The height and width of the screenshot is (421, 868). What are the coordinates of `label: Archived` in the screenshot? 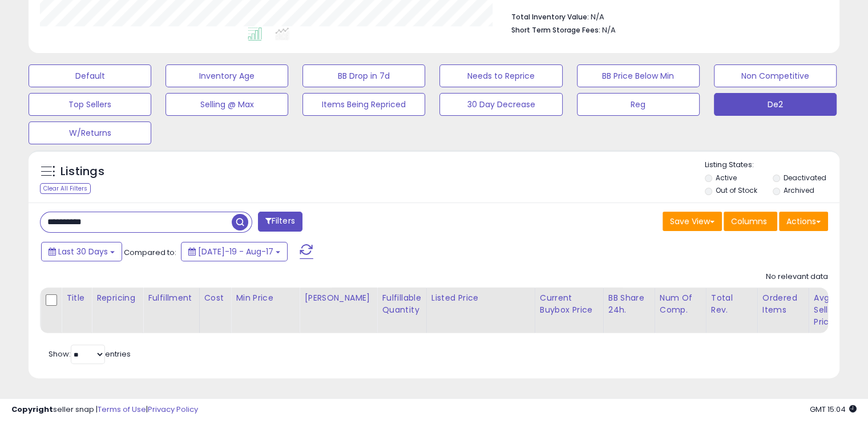 It's located at (798, 190).